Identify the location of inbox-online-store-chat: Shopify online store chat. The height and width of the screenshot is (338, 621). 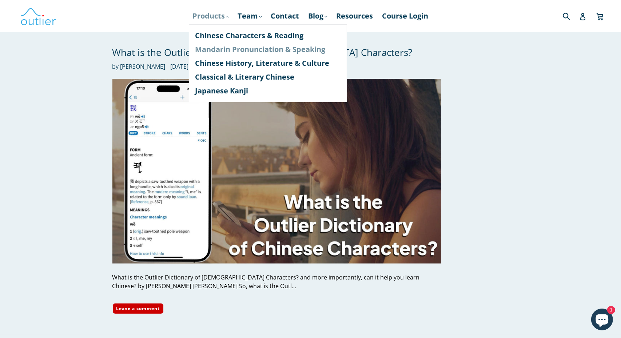
(602, 320).